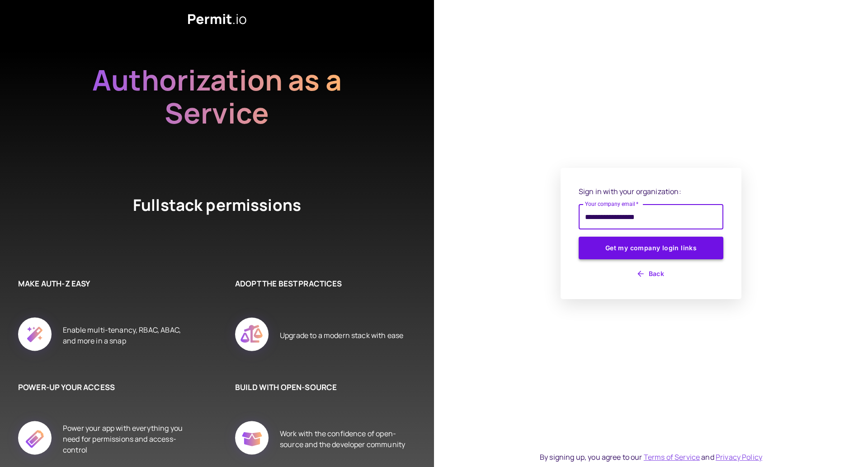 The height and width of the screenshot is (467, 868). I want to click on div: Enable multi-tenancy, RBAC, ABAC, and more in a snap, so click(126, 335).